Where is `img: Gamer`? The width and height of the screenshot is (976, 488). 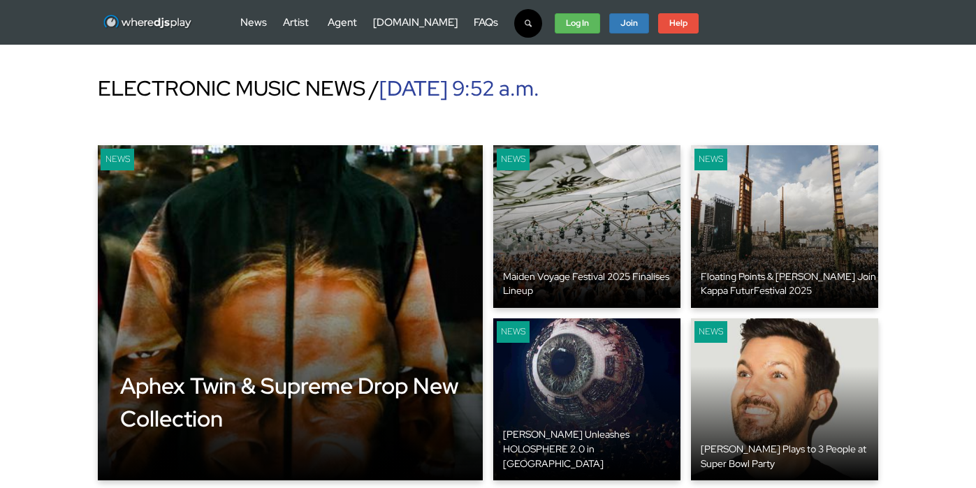 img: Gamer is located at coordinates (290, 313).